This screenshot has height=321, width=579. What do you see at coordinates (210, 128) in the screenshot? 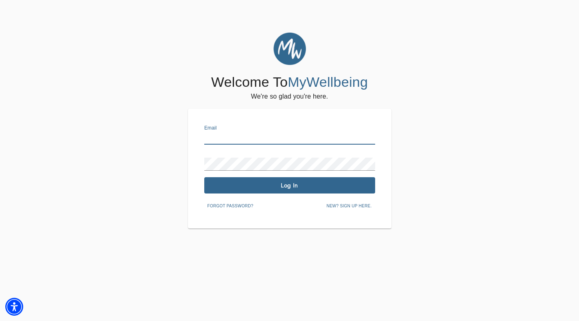
I see `label: Email` at bounding box center [210, 128].